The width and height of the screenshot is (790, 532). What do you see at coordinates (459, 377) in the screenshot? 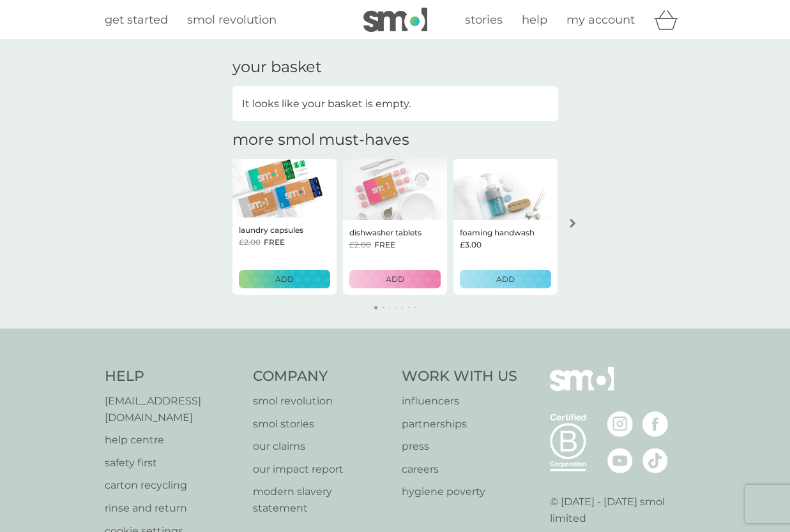
I see `h4: Work With Us` at bounding box center [459, 377].